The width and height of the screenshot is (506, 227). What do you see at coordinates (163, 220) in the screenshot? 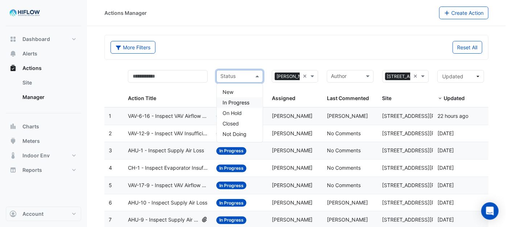
I see `span: AHU-9 - Inspect Supply Air Loss` at bounding box center [163, 220].